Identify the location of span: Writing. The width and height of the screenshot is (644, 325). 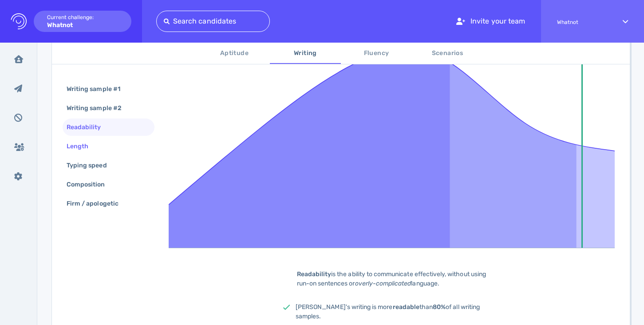
(305, 53).